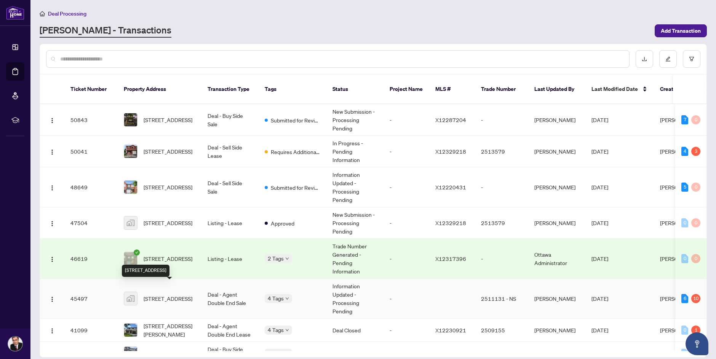 Image resolution: width=716 pixels, height=359 pixels. What do you see at coordinates (276, 258) in the screenshot?
I see `span: 2 Tags` at bounding box center [276, 258].